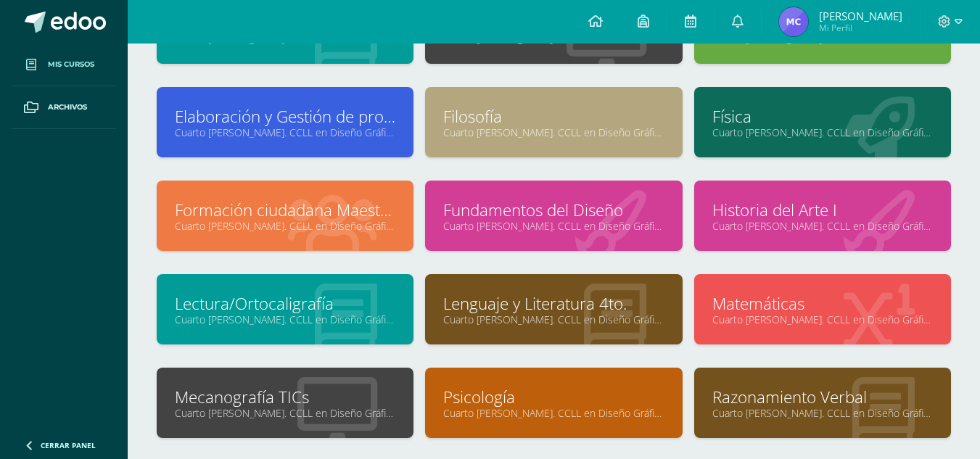  I want to click on a: Física, so click(822, 116).